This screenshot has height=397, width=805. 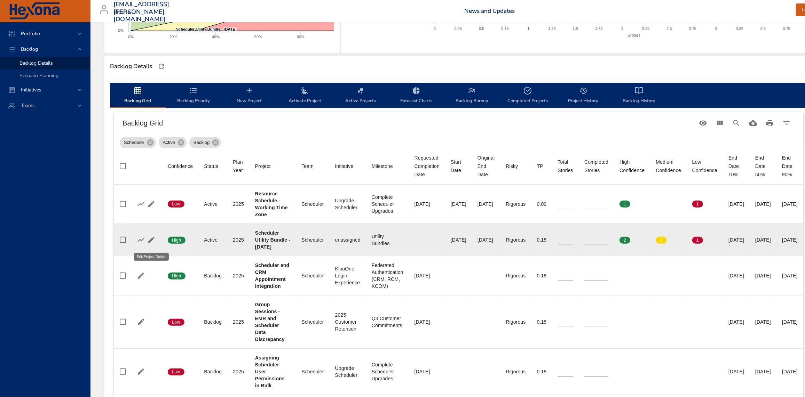 I want to click on span: Low Confidence, so click(x=705, y=166).